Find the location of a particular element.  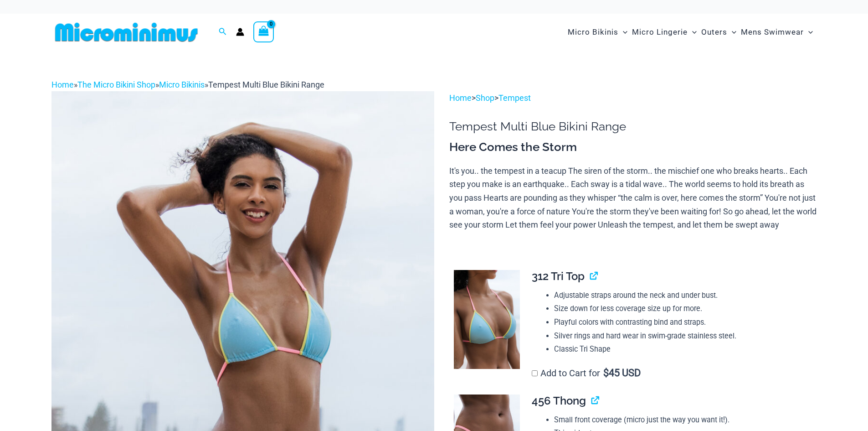

h3: Here Comes the Storm is located at coordinates (633, 147).